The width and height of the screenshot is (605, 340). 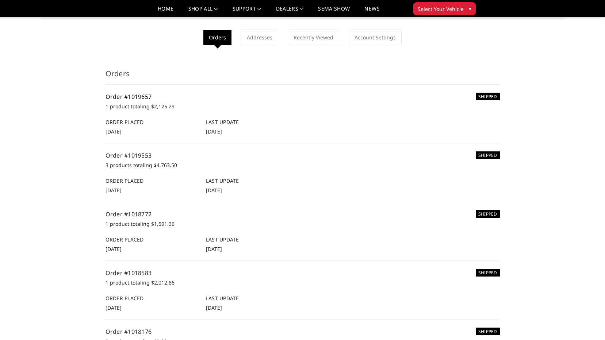 I want to click on p: 1 product totaling $1,591.36, so click(x=302, y=224).